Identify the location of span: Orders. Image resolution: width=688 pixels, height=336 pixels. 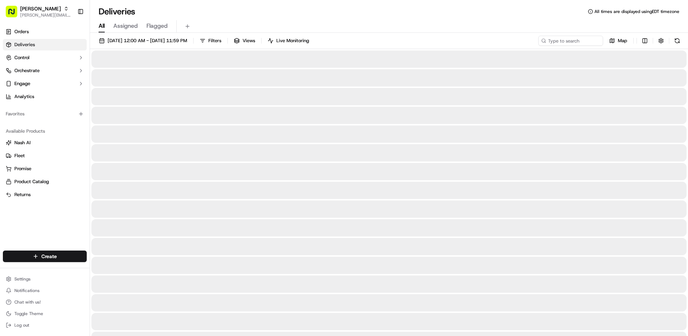
(22, 32).